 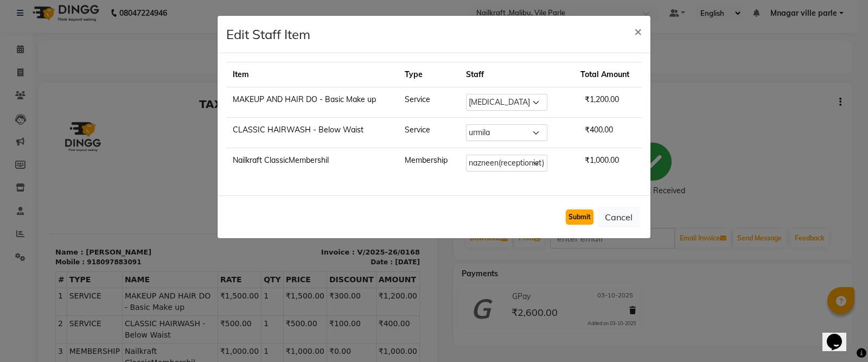 What do you see at coordinates (12, 264) in the screenshot?
I see `td: 3` at bounding box center [12, 264].